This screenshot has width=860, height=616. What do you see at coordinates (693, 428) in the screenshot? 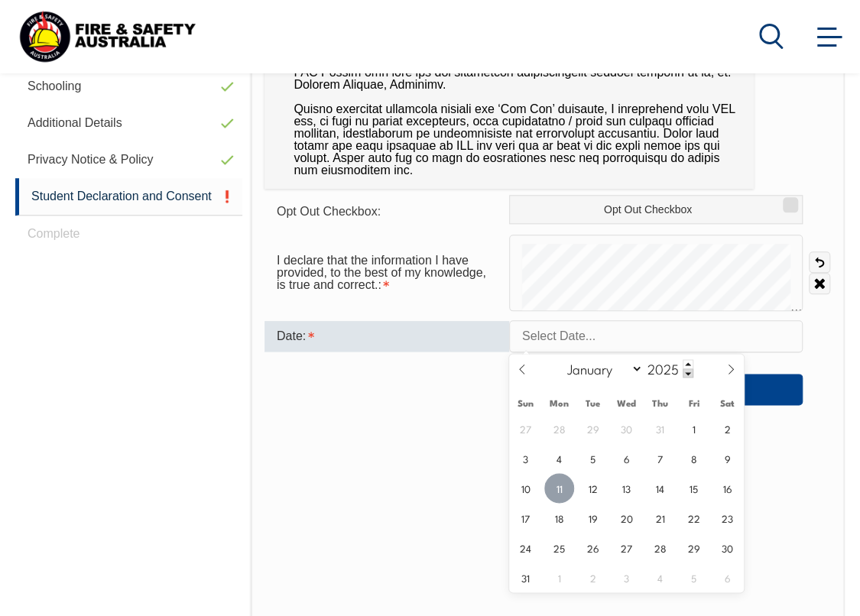
I see `span: August 1, 2025` at bounding box center [693, 428].